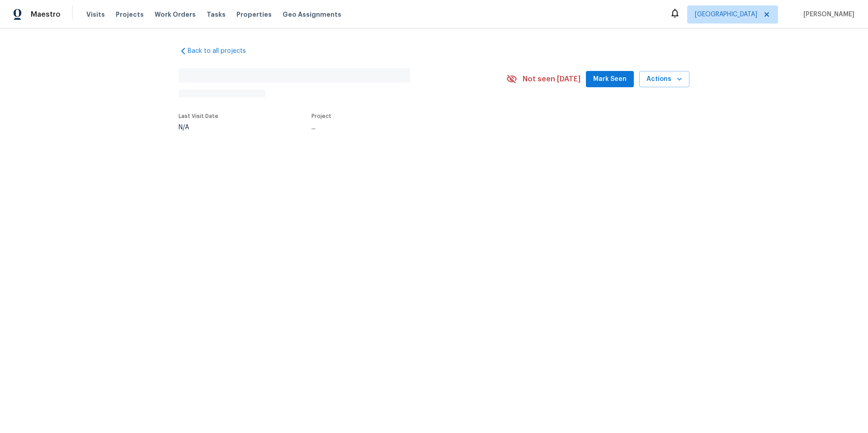  I want to click on span: Geo Assignments, so click(312, 15).